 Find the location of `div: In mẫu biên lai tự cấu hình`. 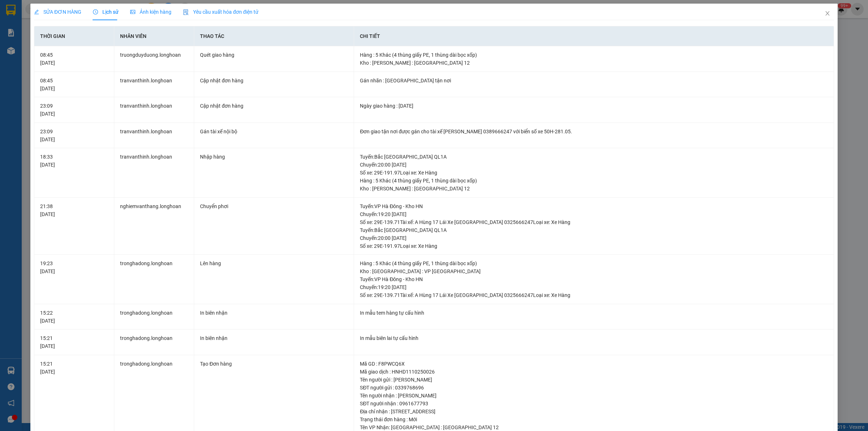

div: In mẫu biên lai tự cấu hình is located at coordinates (594, 338).